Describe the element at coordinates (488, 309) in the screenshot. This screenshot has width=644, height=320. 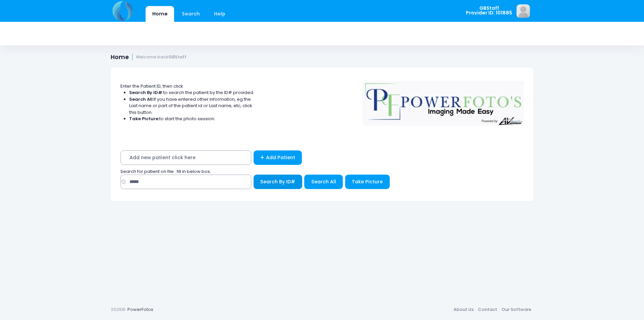
I see `a: Contact` at that location.